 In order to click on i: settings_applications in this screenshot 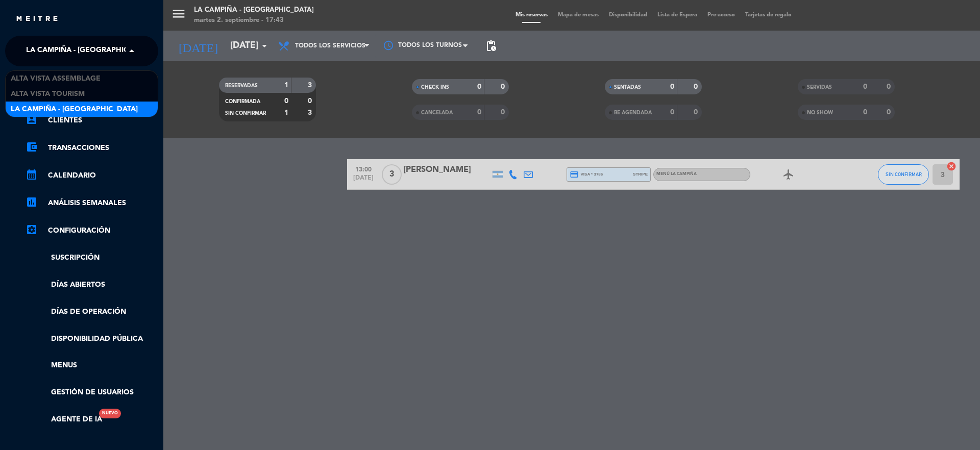, I will do `click(32, 229)`.